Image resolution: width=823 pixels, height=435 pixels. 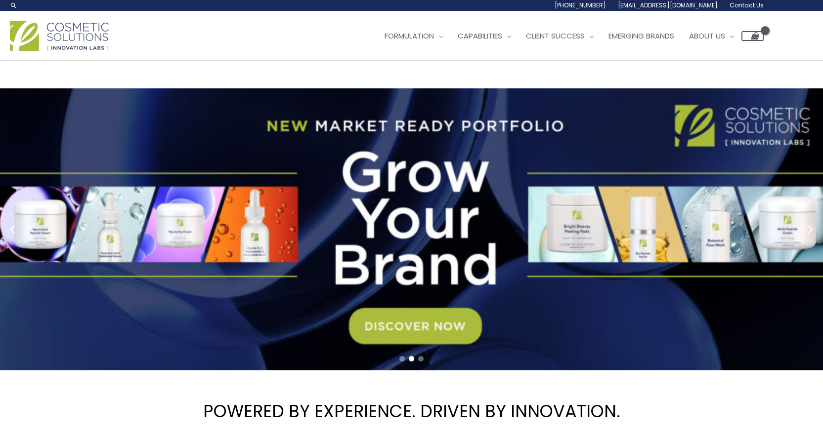 What do you see at coordinates (480, 36) in the screenshot?
I see `span: Capabilities` at bounding box center [480, 36].